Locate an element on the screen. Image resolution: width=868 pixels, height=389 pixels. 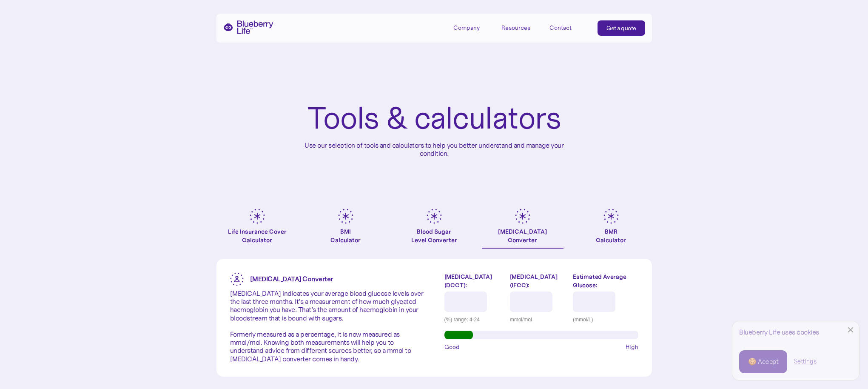
span: High is located at coordinates (632, 347).